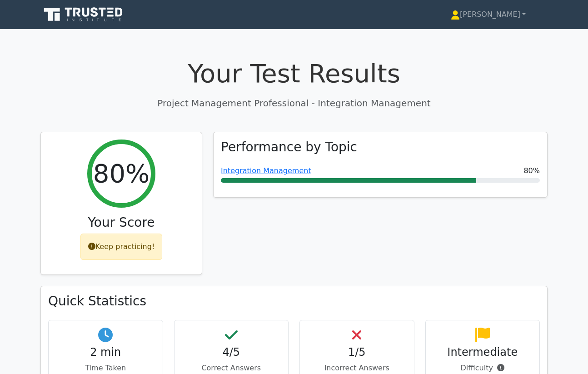 The height and width of the screenshot is (374, 588). What do you see at coordinates (294, 73) in the screenshot?
I see `h1: Your Test Results` at bounding box center [294, 73].